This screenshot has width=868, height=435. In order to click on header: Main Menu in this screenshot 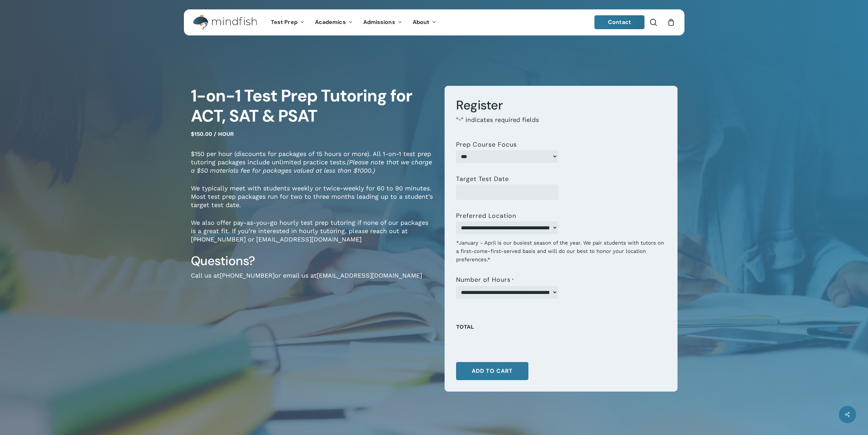, I will do `click(434, 23)`.